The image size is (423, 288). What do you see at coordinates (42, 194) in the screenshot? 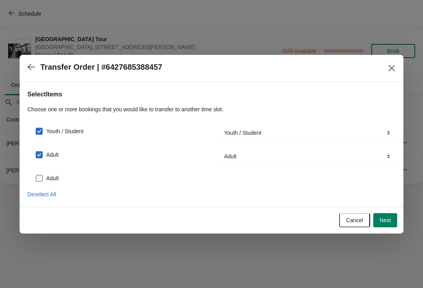
I see `span: Deselect All` at bounding box center [42, 194].